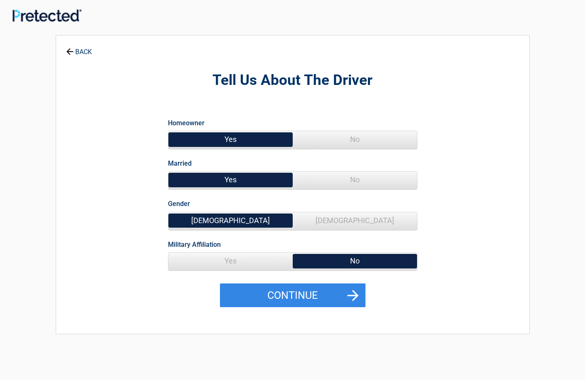 This screenshot has height=380, width=585. I want to click on label: Married, so click(180, 163).